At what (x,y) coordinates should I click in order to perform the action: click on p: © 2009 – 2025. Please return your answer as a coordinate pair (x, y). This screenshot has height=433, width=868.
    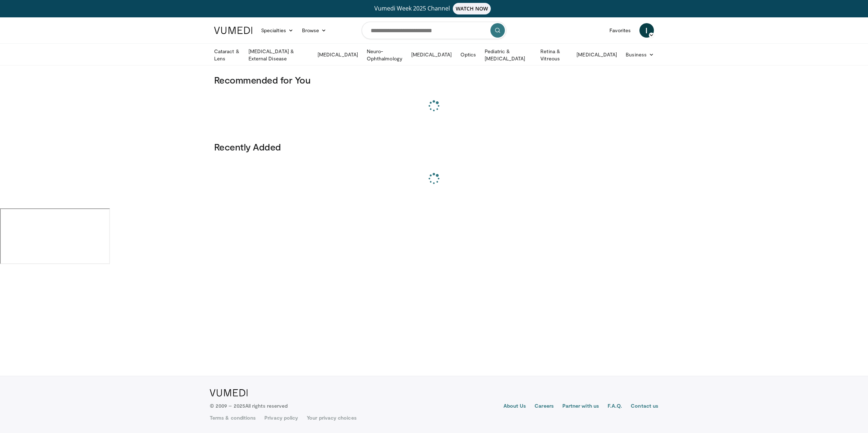
    Looking at the image, I should click on (248, 406).